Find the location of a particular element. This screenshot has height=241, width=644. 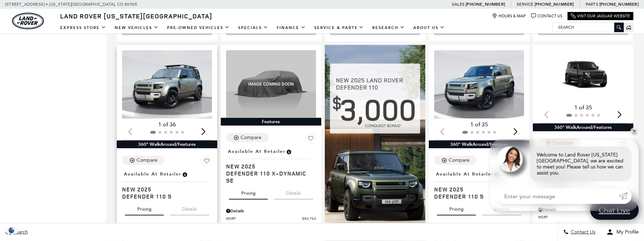

div: Pricing Details - Defender 110 X-Dynamic SE is located at coordinates (271, 211).